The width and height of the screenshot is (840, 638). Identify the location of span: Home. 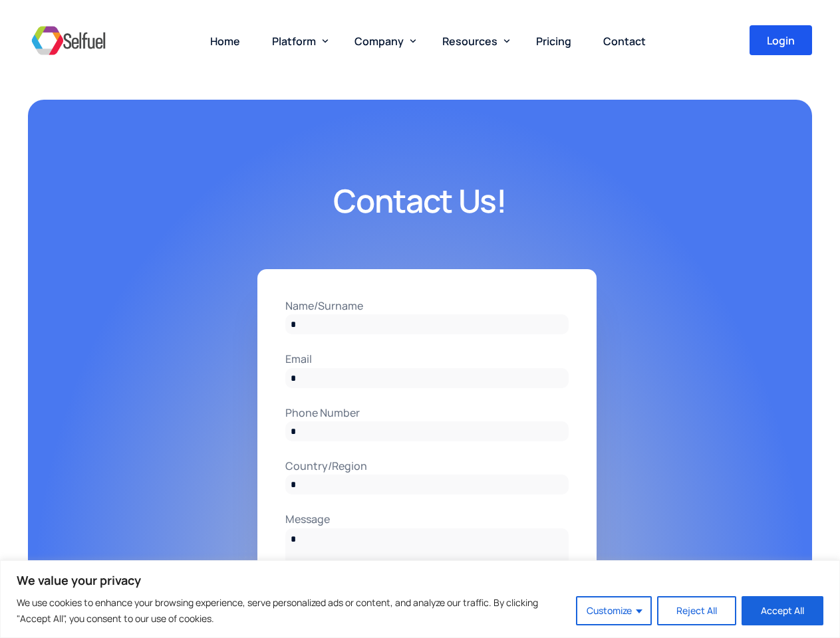
(225, 41).